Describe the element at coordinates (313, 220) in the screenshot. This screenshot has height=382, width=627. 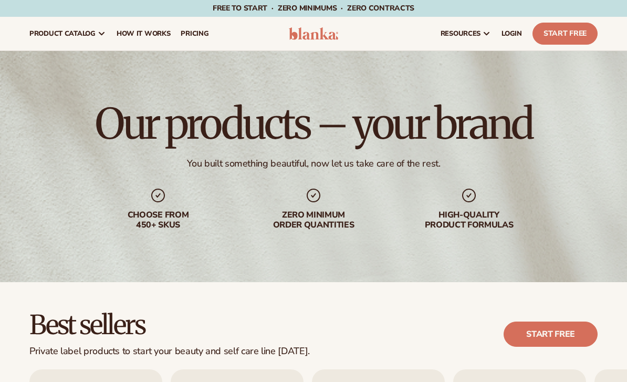
I see `div: Zero minimum order quantities` at that location.